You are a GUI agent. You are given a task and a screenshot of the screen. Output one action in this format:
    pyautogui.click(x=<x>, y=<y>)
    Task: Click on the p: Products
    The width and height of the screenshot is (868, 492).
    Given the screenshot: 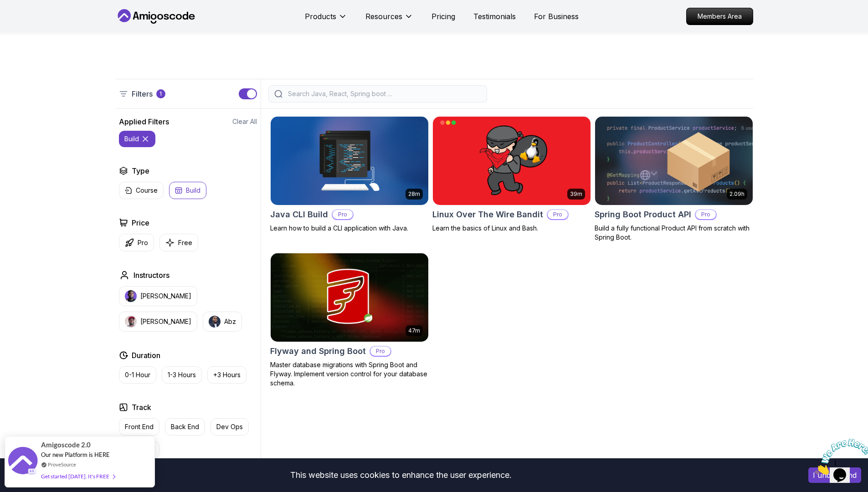 What is the action you would take?
    pyautogui.click(x=320, y=16)
    